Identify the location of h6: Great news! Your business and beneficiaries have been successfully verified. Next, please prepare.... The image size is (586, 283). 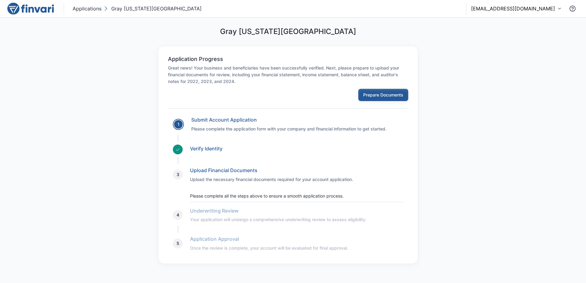
(288, 75).